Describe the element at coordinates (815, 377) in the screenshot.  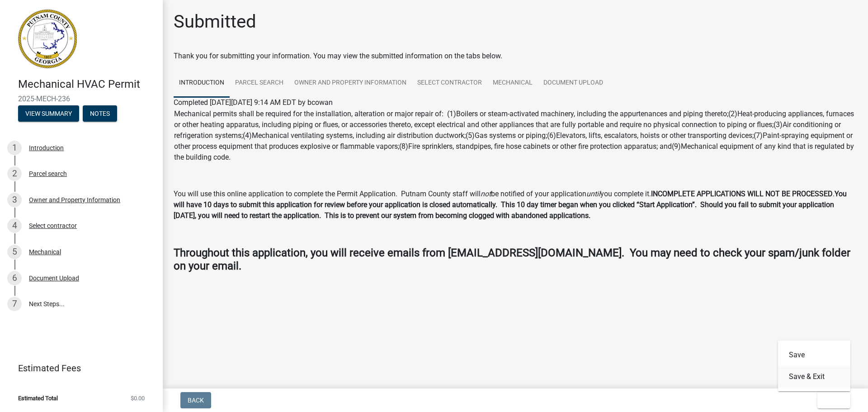
I see `button: Save & Exit` at that location.